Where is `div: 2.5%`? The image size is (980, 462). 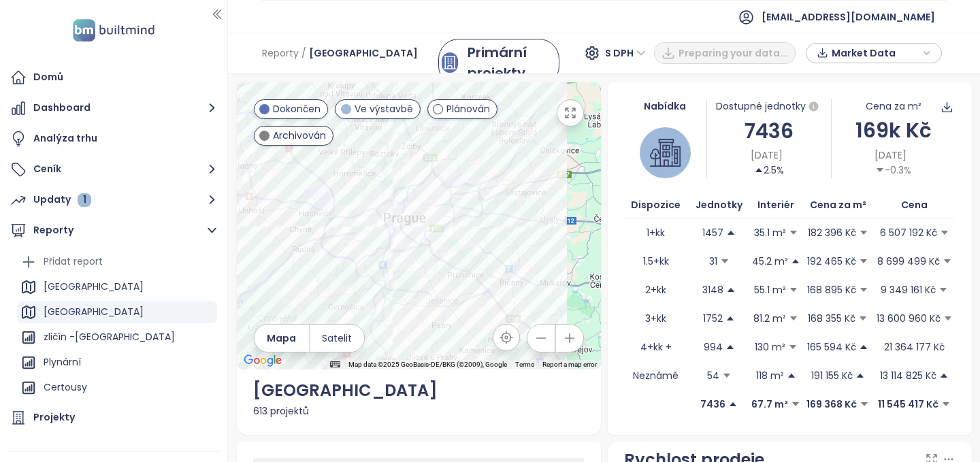
div: 2.5% is located at coordinates (769, 170).